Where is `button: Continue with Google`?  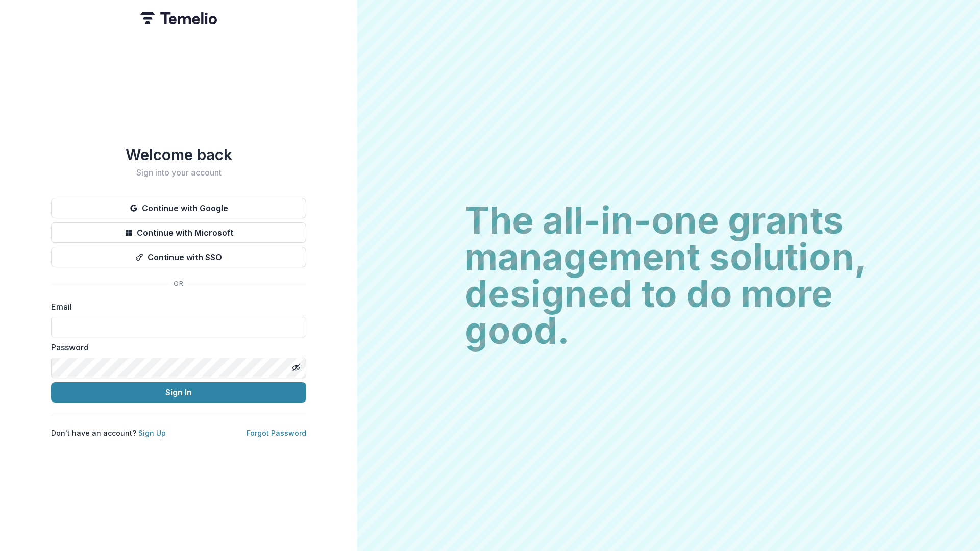 button: Continue with Google is located at coordinates (179, 209).